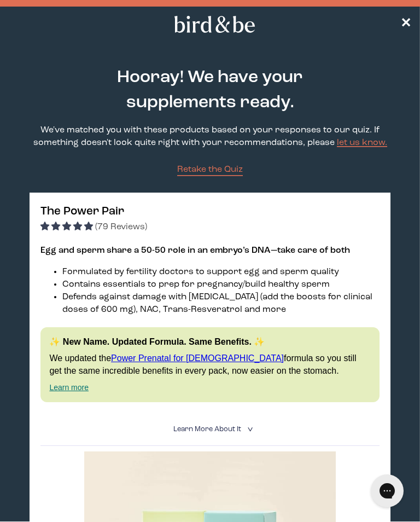  What do you see at coordinates (220, 272) in the screenshot?
I see `li: Formulated by fertility doctors to support egg and sperm quality` at bounding box center [220, 272].